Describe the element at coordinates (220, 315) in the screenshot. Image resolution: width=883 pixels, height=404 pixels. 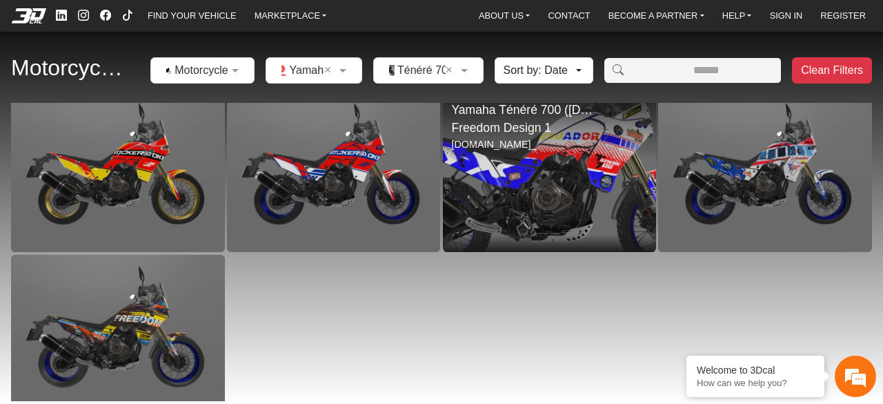
I see `div: Articles` at that location.